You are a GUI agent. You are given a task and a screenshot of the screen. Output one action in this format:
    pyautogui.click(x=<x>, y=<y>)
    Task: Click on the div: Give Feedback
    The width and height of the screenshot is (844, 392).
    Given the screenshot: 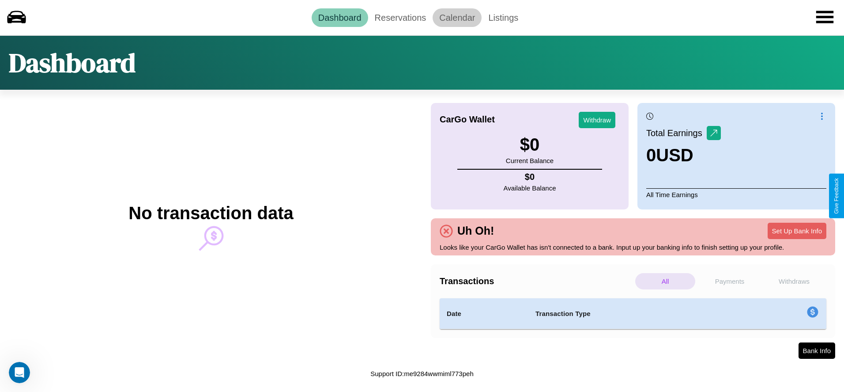 What is the action you would take?
    pyautogui.click(x=837, y=196)
    